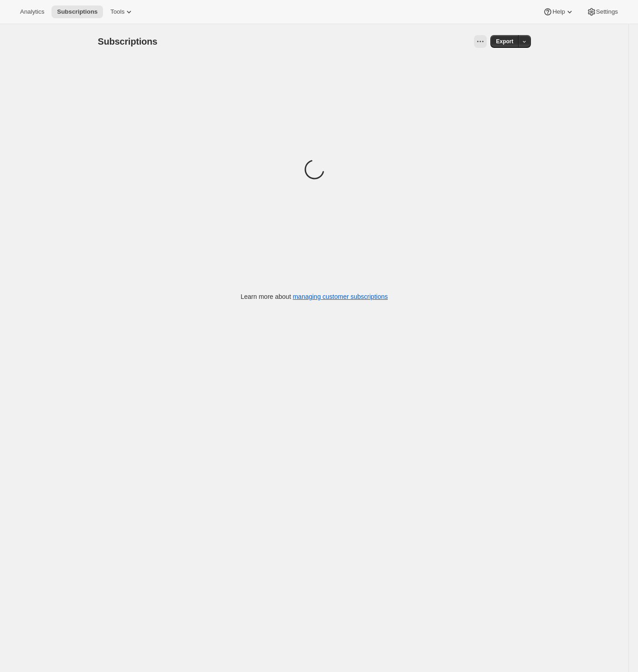  What do you see at coordinates (602, 12) in the screenshot?
I see `button: Settings` at bounding box center [602, 12].